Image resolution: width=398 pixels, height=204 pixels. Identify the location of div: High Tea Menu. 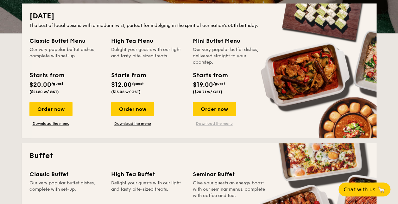
(148, 41).